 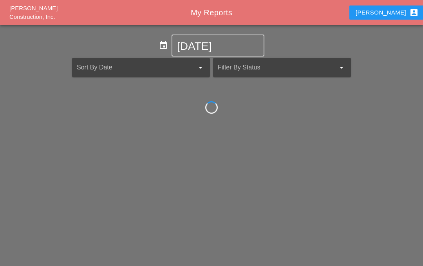 I want to click on i: event, so click(x=163, y=45).